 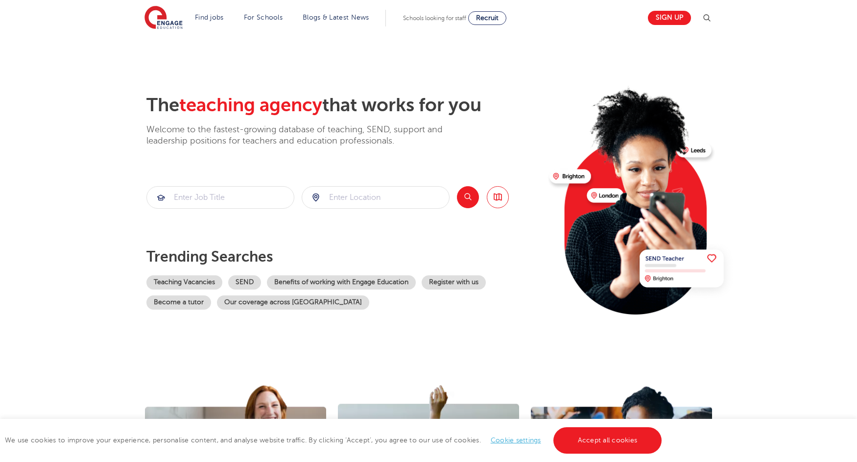 I want to click on a: Recruit, so click(x=487, y=18).